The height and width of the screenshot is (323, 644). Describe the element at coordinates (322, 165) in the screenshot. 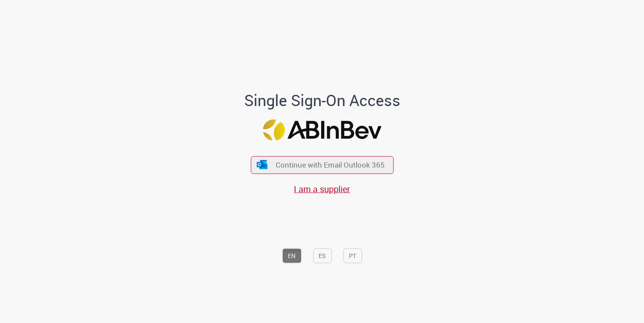

I see `button: ícone Azure/Microsoft 360 Continue with Email Outlook 365` at that location.